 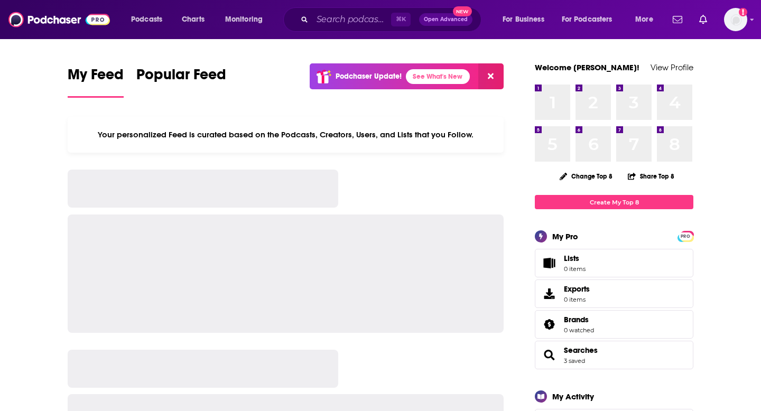 I want to click on a: View Profile, so click(x=672, y=67).